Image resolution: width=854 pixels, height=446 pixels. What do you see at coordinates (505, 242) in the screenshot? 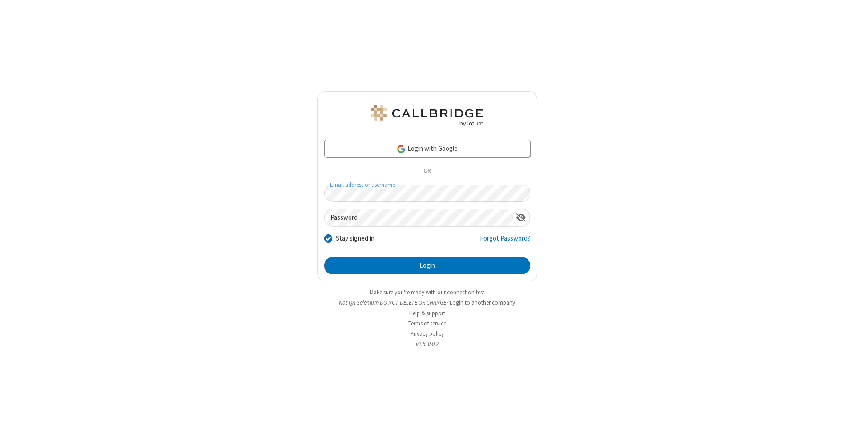
I see `a: Forgot Password?` at bounding box center [505, 242].